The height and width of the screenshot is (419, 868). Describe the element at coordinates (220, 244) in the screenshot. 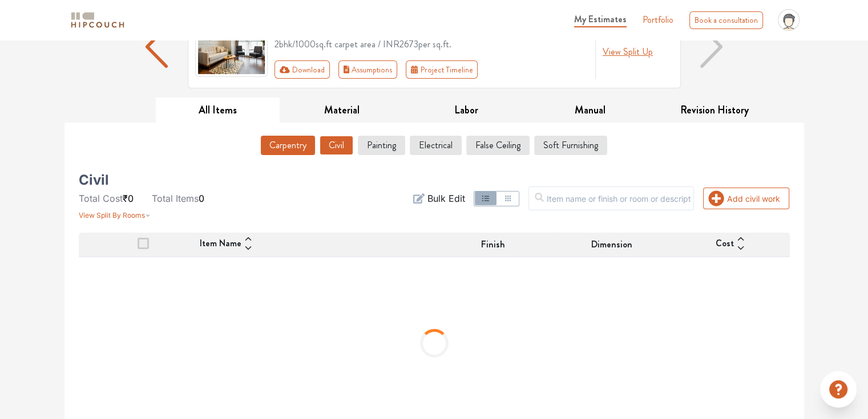

I see `span: Item Name` at that location.